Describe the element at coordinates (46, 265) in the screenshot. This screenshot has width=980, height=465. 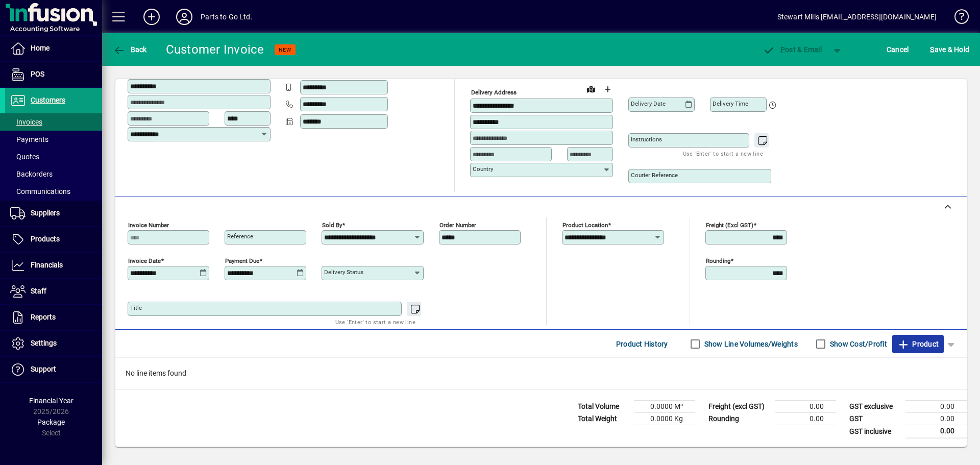
I see `span: Financials` at that location.